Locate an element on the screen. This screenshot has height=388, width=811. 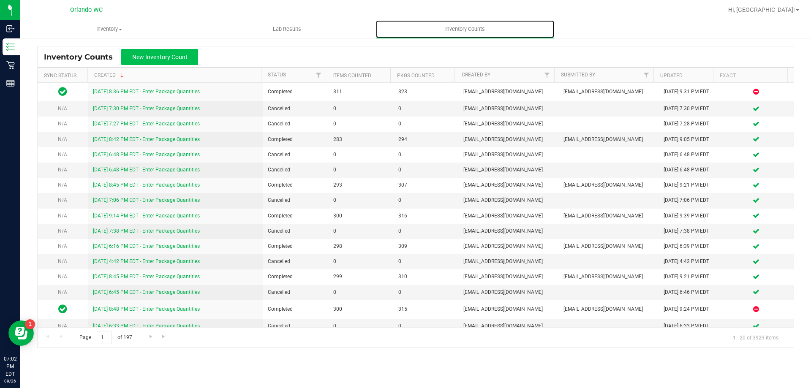
span: Inventory is located at coordinates (109, 29).